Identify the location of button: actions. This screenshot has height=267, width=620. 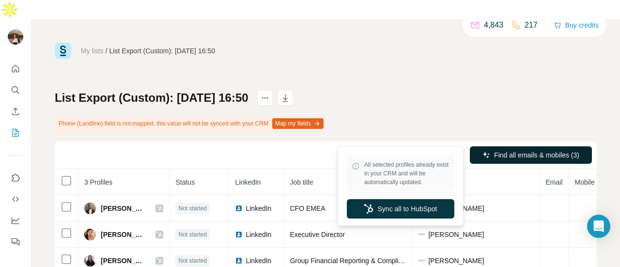
(265, 98).